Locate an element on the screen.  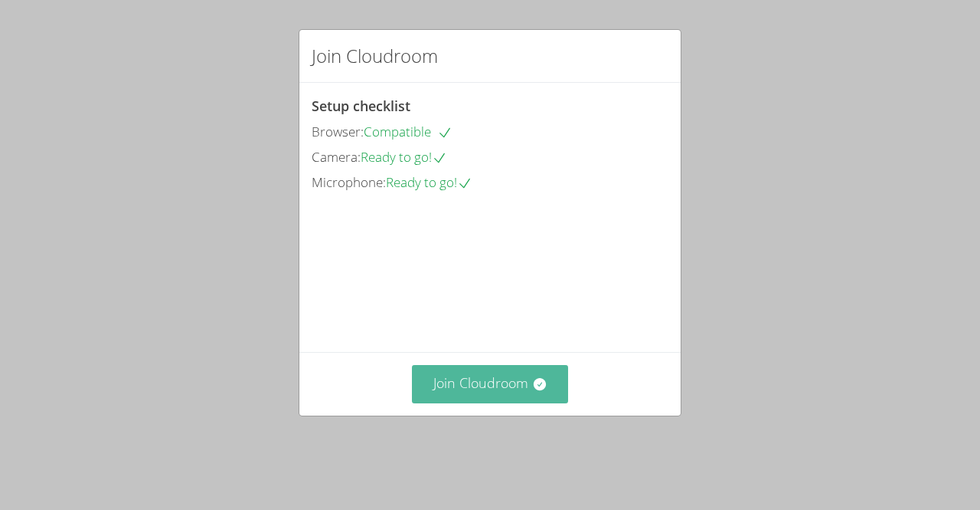
button: Join Cloudroom is located at coordinates (490, 383).